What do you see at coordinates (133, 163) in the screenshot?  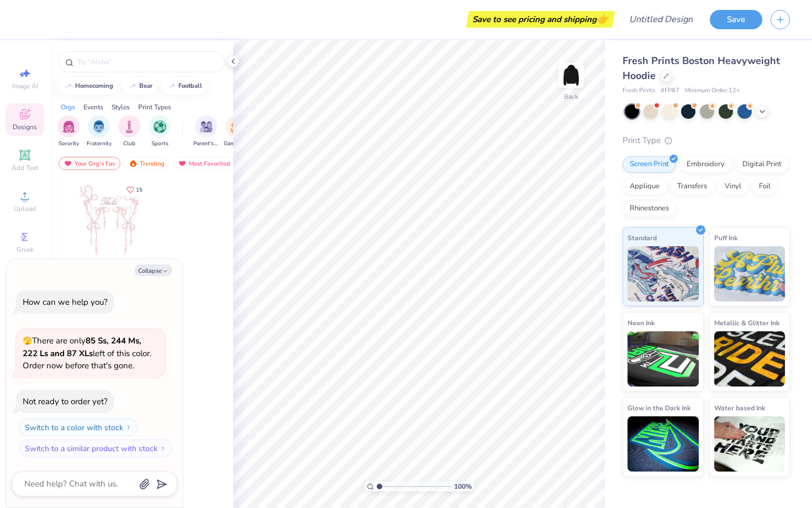 I see `img: trending.gif` at bounding box center [133, 163].